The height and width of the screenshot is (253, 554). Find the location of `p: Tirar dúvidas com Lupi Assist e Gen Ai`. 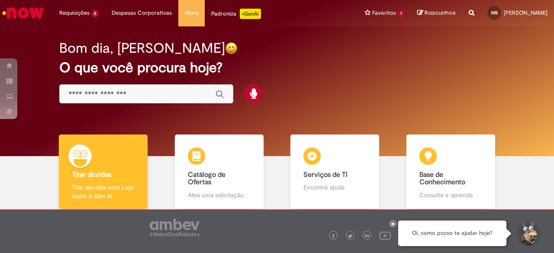

p: Tirar dúvidas com Lupi Assist e Gen Ai is located at coordinates (103, 192).